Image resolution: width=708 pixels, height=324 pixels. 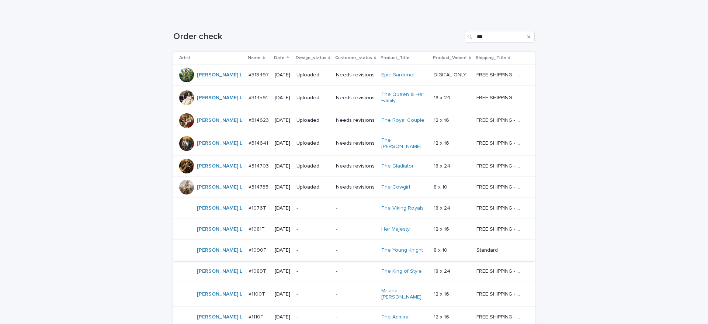 What do you see at coordinates (279, 58) in the screenshot?
I see `p: Date` at bounding box center [279, 58].